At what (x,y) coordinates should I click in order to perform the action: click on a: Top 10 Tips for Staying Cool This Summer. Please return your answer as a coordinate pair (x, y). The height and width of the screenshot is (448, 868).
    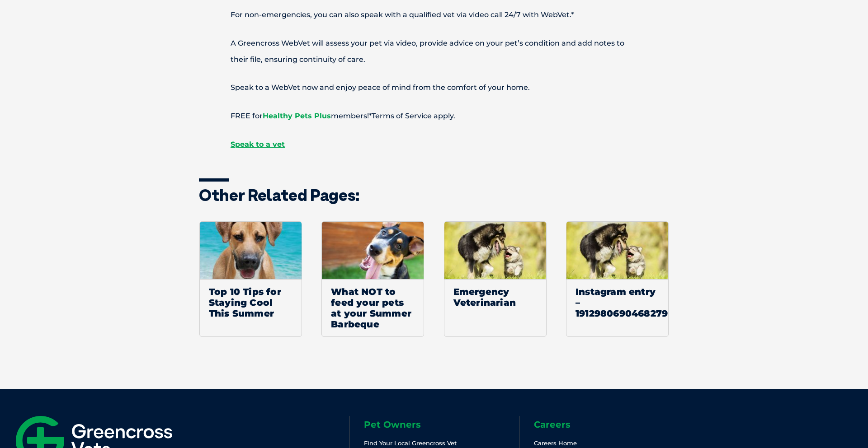
    Looking at the image, I should click on (250, 279).